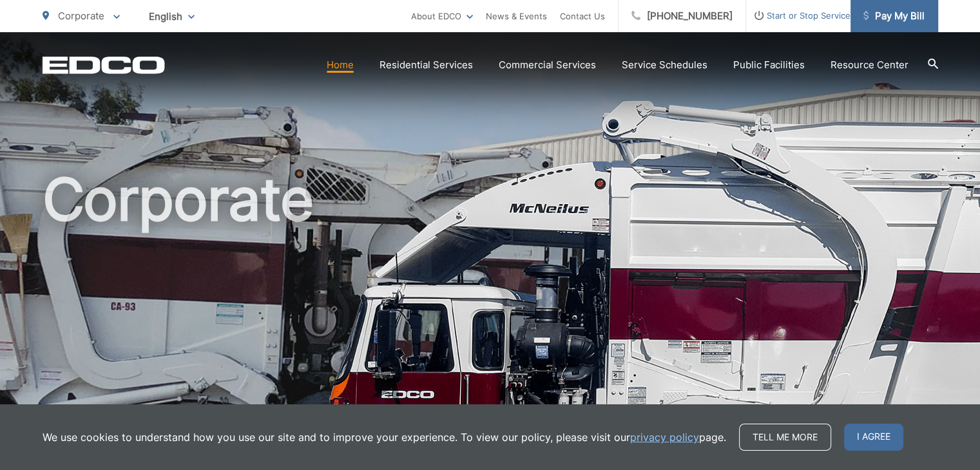  I want to click on span: I agree, so click(874, 437).